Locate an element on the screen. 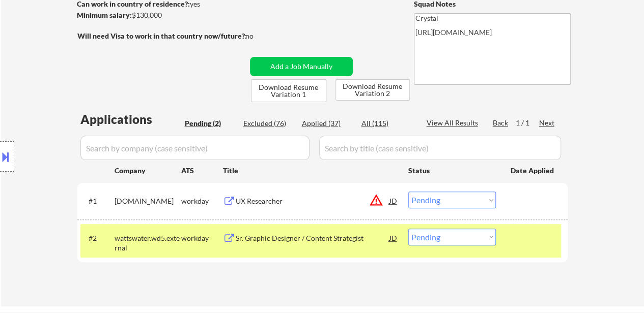 This screenshot has height=317, width=644. div: 1 / 1 is located at coordinates (527, 123).